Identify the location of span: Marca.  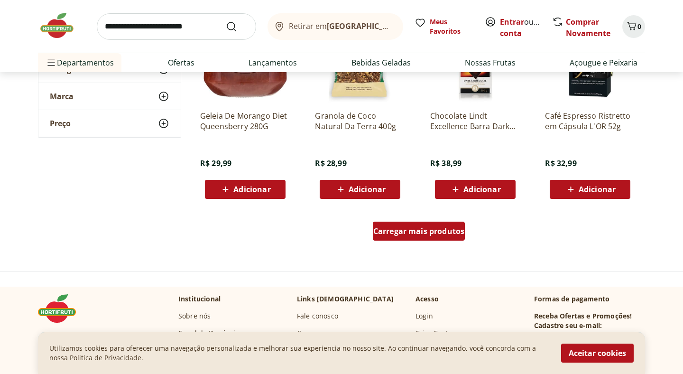
(62, 96).